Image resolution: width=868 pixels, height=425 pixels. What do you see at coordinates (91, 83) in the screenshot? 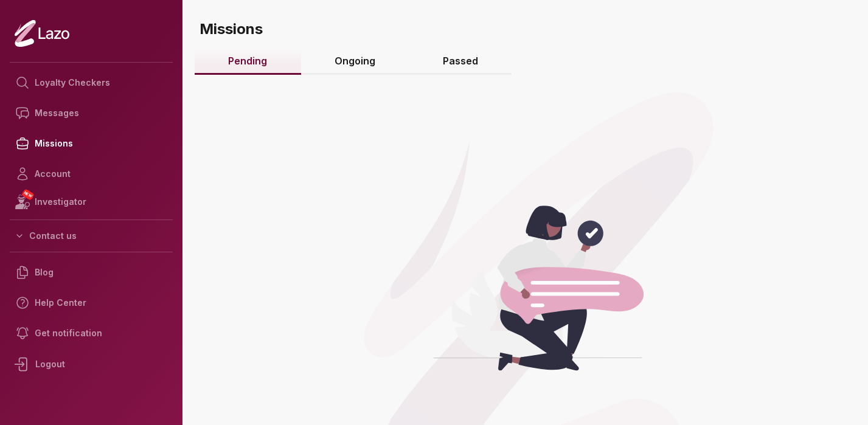
I see `a: Loyalty Checkers` at bounding box center [91, 83].